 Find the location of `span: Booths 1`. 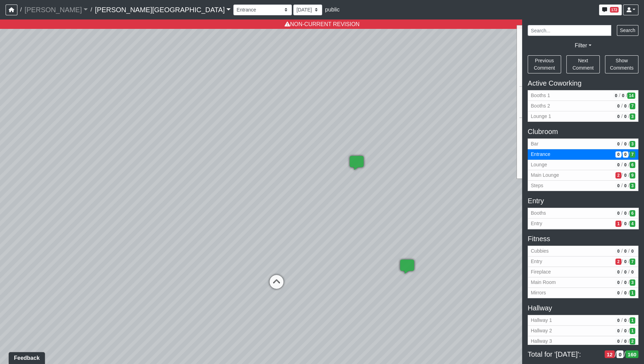

span: Booths 1 is located at coordinates (570, 95).